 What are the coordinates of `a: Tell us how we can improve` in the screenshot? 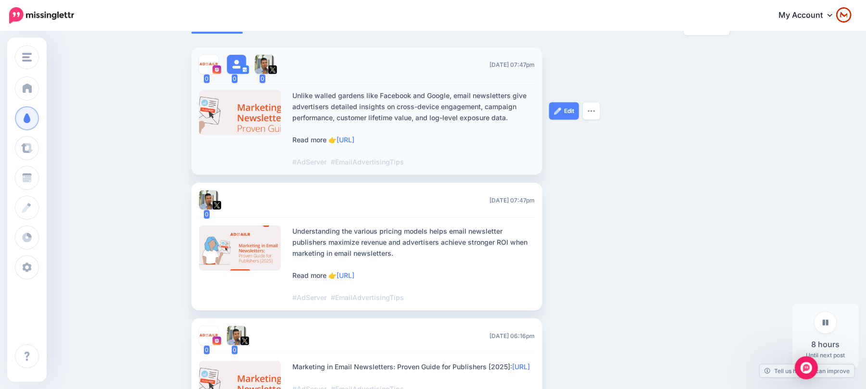 It's located at (807, 371).